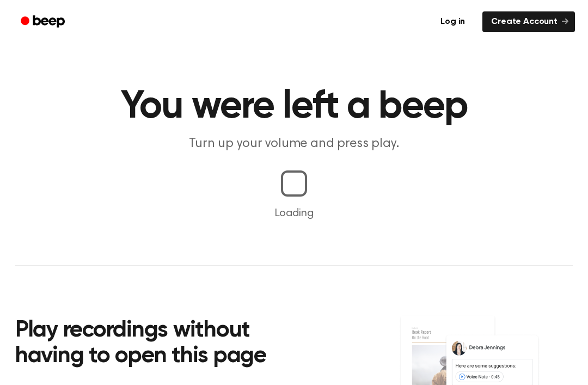 This screenshot has width=588, height=385. What do you see at coordinates (294, 107) in the screenshot?
I see `h1: You were left a beep` at bounding box center [294, 107].